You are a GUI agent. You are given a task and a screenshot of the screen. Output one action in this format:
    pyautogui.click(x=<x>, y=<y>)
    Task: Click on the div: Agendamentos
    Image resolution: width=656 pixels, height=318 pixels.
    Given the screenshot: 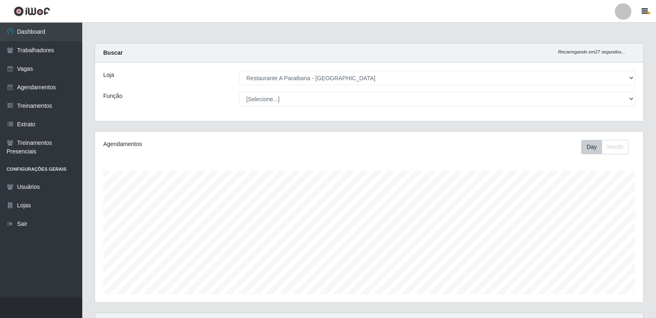 What is the action you would take?
    pyautogui.click(x=210, y=144)
    